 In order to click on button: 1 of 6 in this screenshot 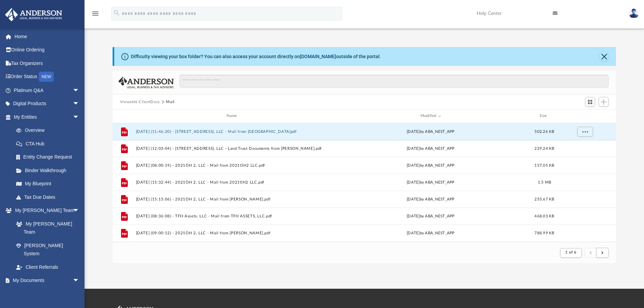, I will do `click(571, 253)`.